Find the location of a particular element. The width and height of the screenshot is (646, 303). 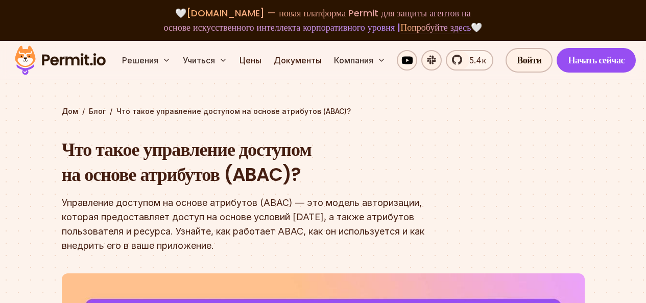

a: Блог is located at coordinates (97, 111).